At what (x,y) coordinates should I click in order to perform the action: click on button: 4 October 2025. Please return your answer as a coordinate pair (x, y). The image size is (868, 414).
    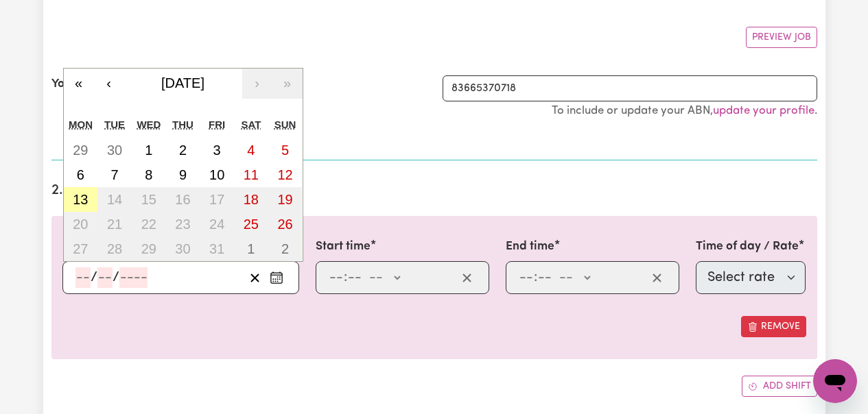
    Looking at the image, I should click on (251, 150).